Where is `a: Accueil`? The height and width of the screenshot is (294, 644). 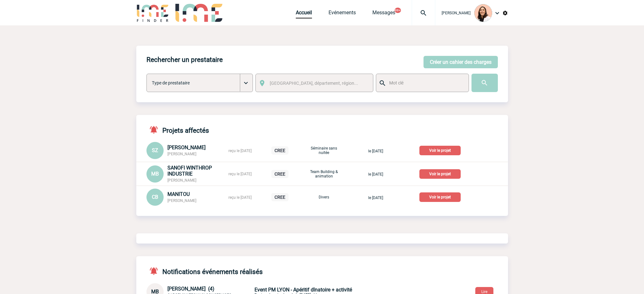 a: Accueil is located at coordinates (304, 14).